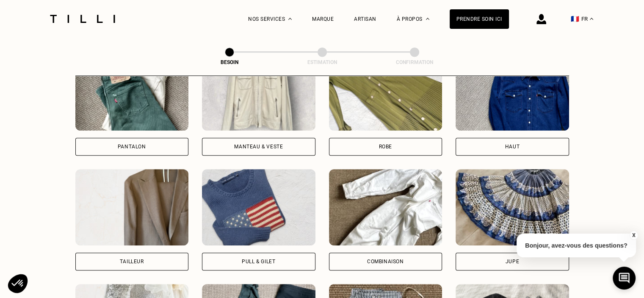 Image resolution: width=644 pixels, height=298 pixels. What do you see at coordinates (415, 62) in the screenshot?
I see `div: Confirmation` at bounding box center [415, 62].